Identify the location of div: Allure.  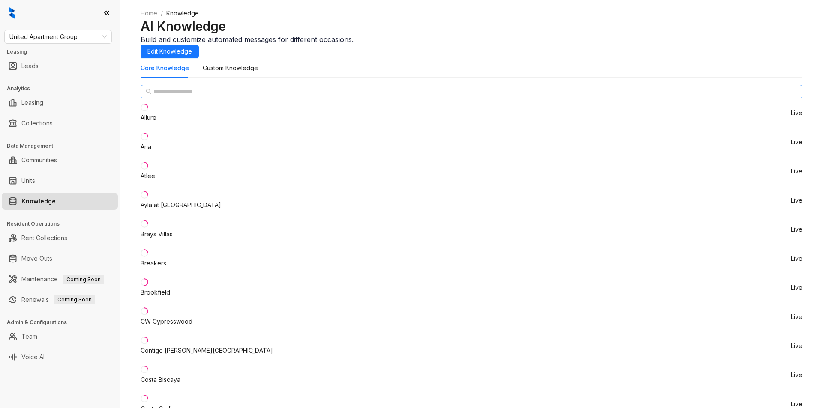
(148, 118).